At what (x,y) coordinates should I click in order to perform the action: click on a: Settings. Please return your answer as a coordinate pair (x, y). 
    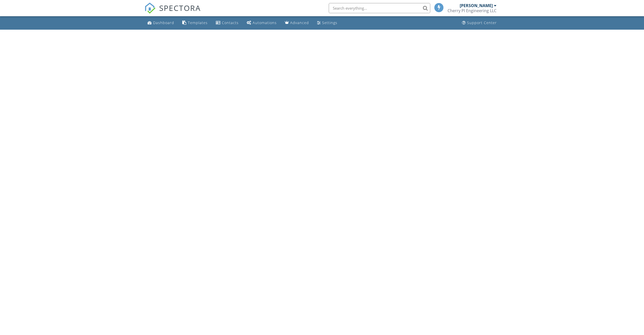
    Looking at the image, I should click on (327, 23).